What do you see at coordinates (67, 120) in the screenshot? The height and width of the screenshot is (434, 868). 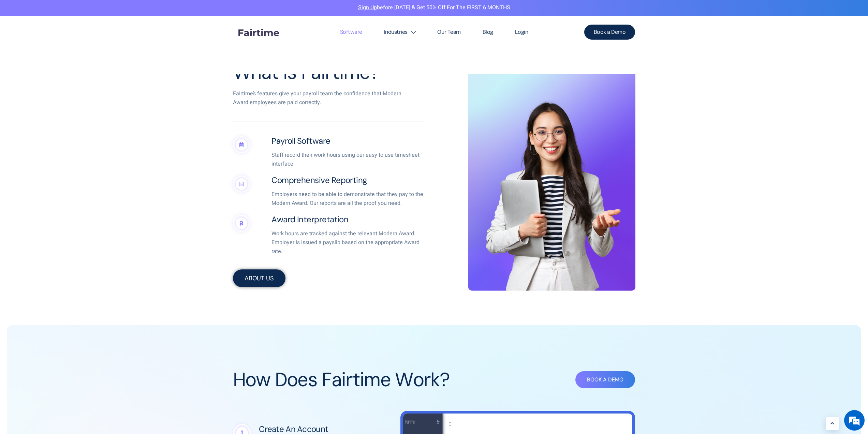 I see `span: We're online!` at bounding box center [67, 120].